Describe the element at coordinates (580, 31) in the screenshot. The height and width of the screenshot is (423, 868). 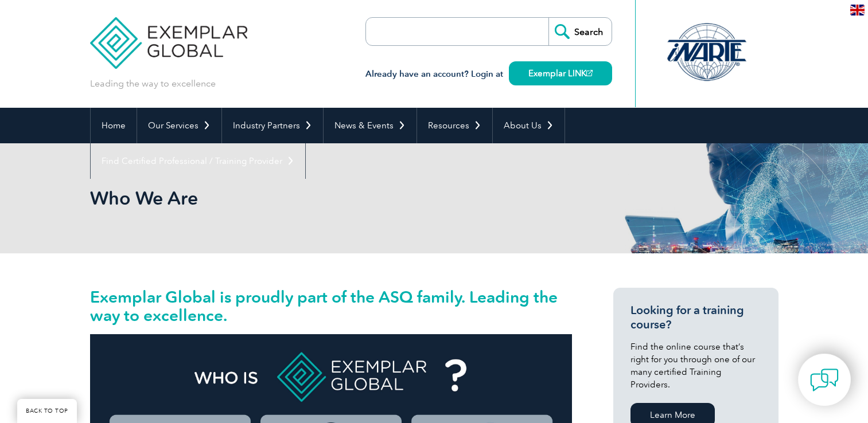
I see `input: Search` at that location.